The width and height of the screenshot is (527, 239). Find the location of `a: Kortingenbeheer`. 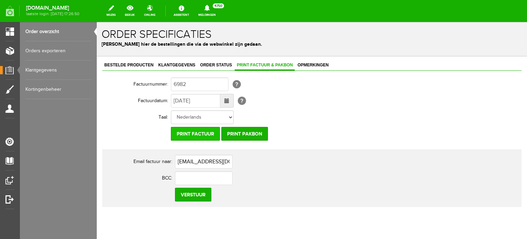

a: Kortingenbeheer is located at coordinates (58, 89).